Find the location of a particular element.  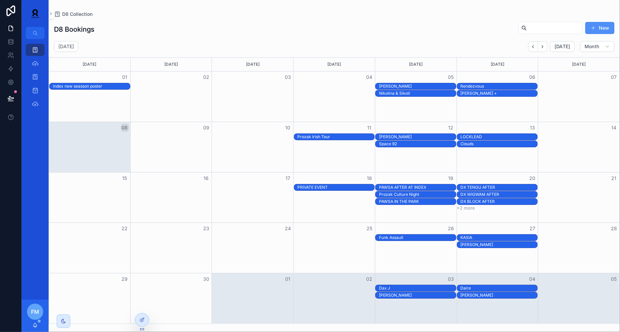

div: KASIA is located at coordinates (499, 238).